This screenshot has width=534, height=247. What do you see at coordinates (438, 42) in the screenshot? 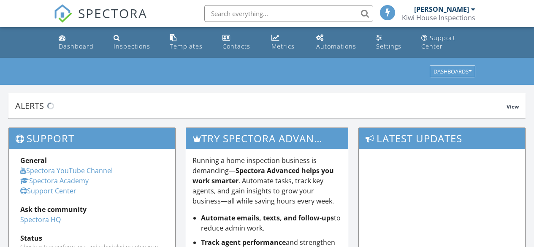
I see `div: Support Center` at bounding box center [438, 42].